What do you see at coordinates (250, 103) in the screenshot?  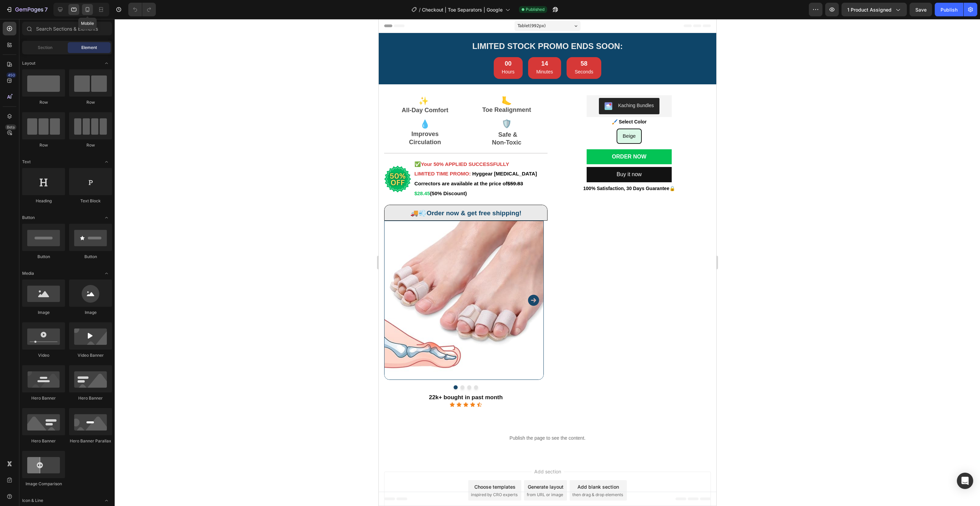 I see `strong: 🖌️ Select Color` at bounding box center [250, 103].